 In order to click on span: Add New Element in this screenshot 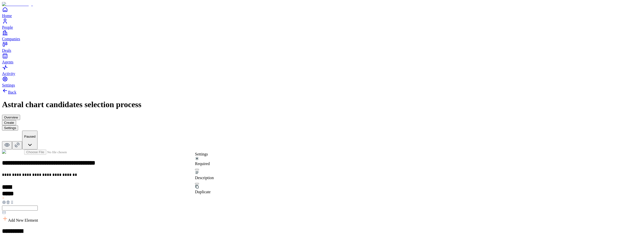, I will do `click(23, 220)`.